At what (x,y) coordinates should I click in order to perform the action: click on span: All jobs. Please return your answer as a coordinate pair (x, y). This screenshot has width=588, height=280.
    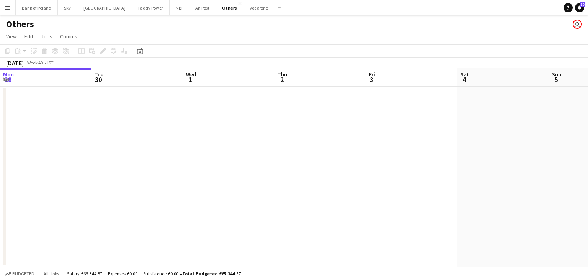
    Looking at the image, I should click on (51, 273).